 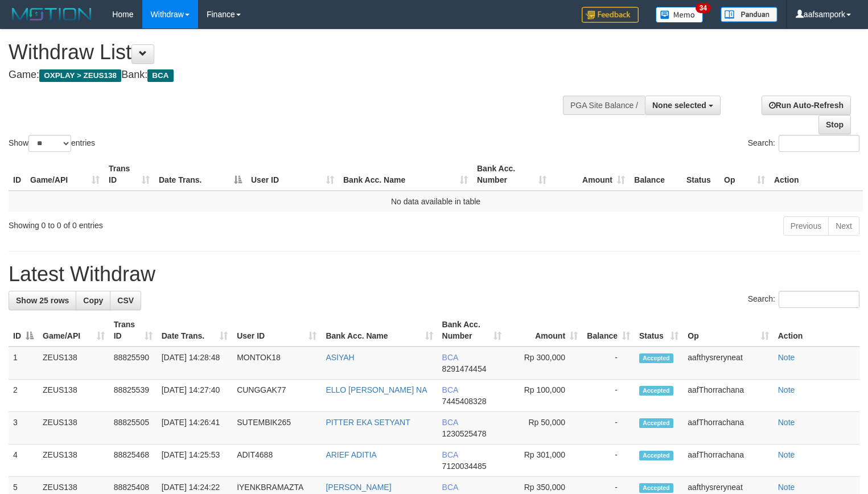 I want to click on a: Previous, so click(x=806, y=226).